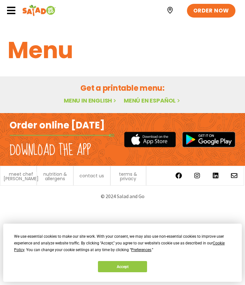 Image resolution: width=245 pixels, height=285 pixels. Describe the element at coordinates (153, 100) in the screenshot. I see `a: Menú en español` at that location.